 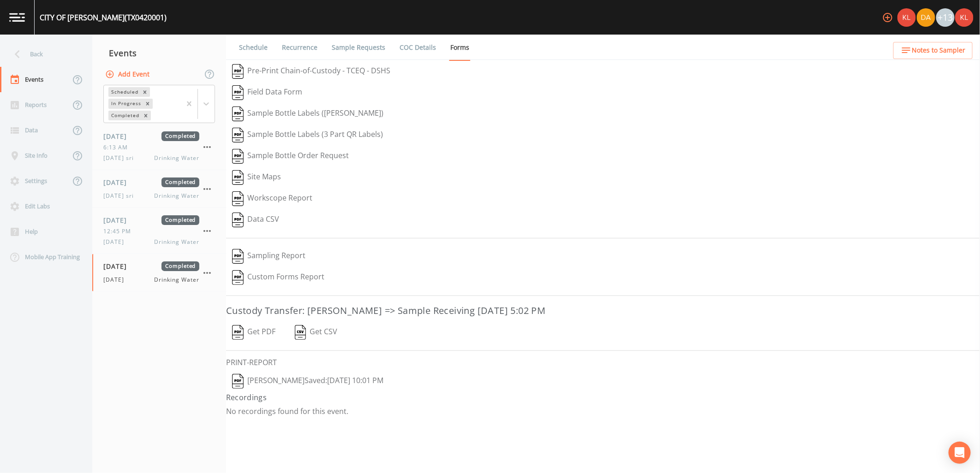 I want to click on img: logo, so click(x=17, y=17).